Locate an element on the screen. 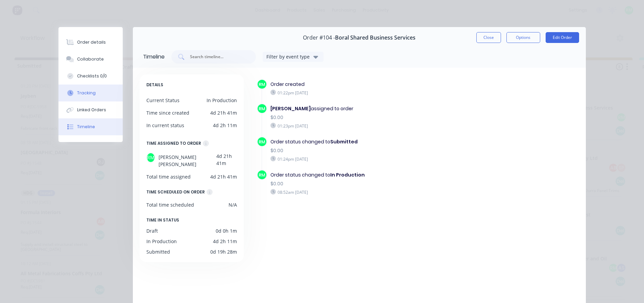 The image size is (644, 303). button: Edit Order is located at coordinates (562, 38).